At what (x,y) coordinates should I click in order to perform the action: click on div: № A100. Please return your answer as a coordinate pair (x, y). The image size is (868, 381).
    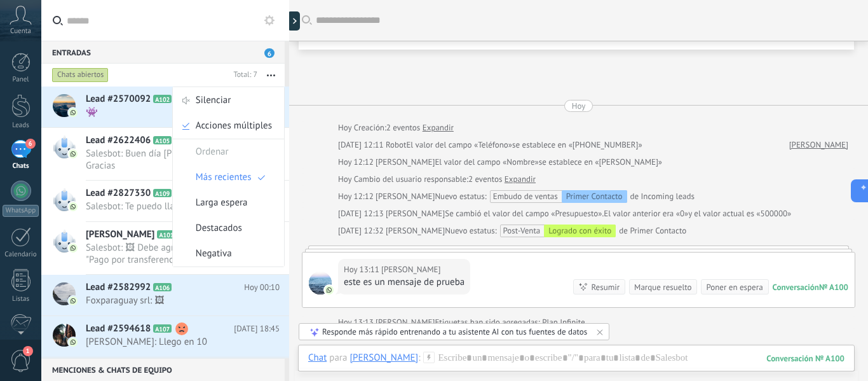
    Looking at the image, I should click on (834, 287).